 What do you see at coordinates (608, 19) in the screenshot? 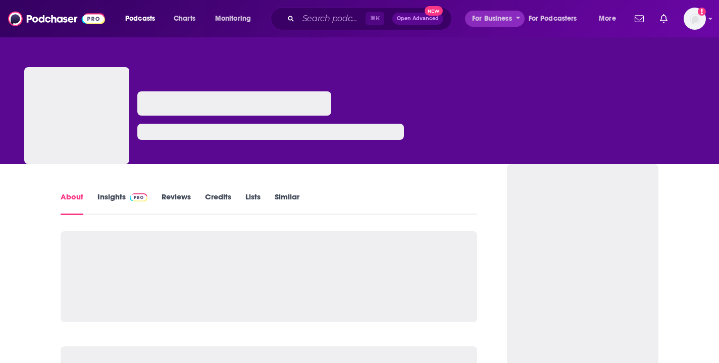
I see `span: More` at bounding box center [608, 19].